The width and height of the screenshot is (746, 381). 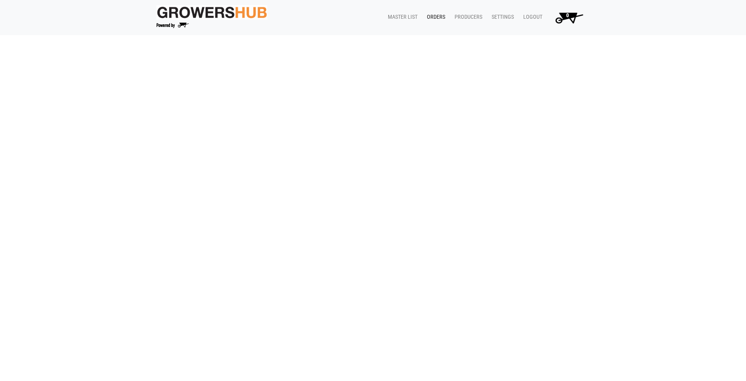 I want to click on span: 0, so click(x=568, y=15).